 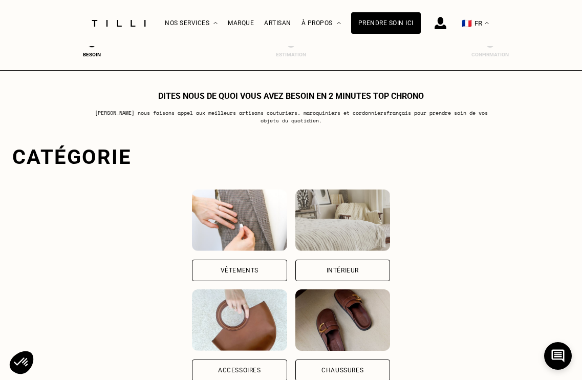 I want to click on img: Vêtements, so click(x=239, y=220).